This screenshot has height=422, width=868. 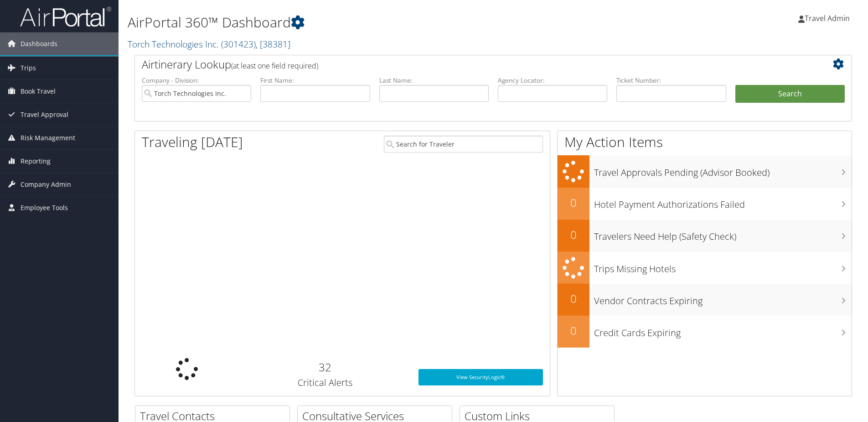 I want to click on a: Trips Missing Hotels, so click(x=704, y=267).